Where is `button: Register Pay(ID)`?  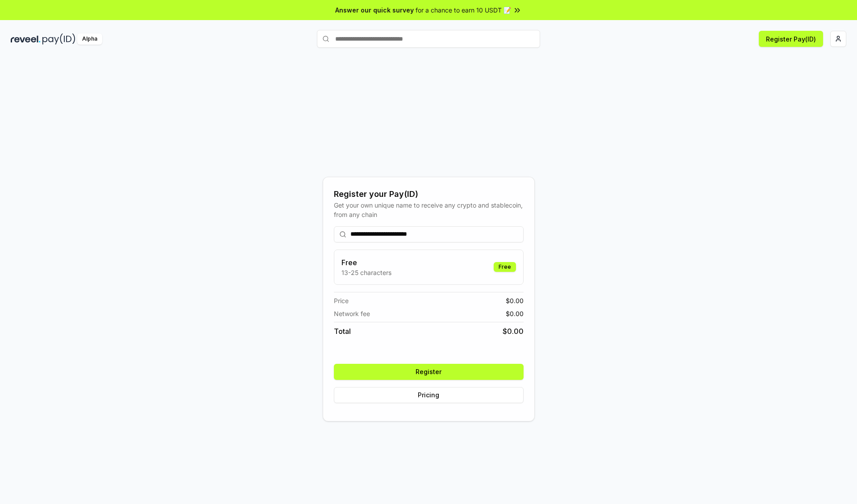 button: Register Pay(ID) is located at coordinates (791, 39).